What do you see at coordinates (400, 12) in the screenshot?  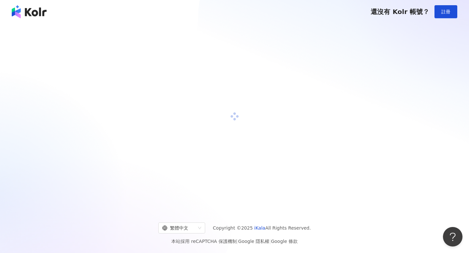 I see `span: 還沒有 Kolr 帳號？` at bounding box center [400, 12].